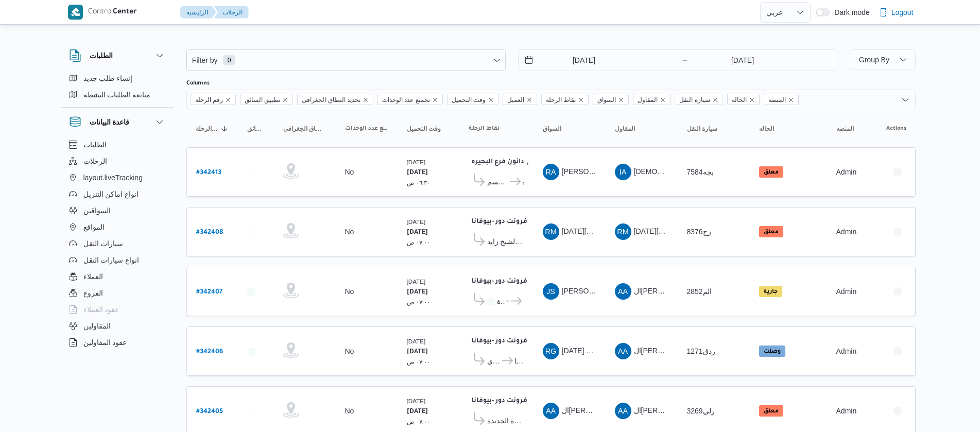 This screenshot has height=432, width=980. I want to click on button: تطبيق السائق, so click(256, 129).